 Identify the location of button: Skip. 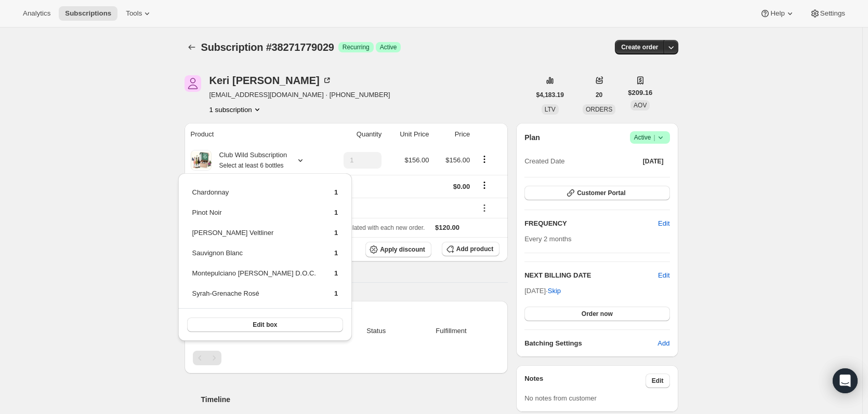
(554, 291).